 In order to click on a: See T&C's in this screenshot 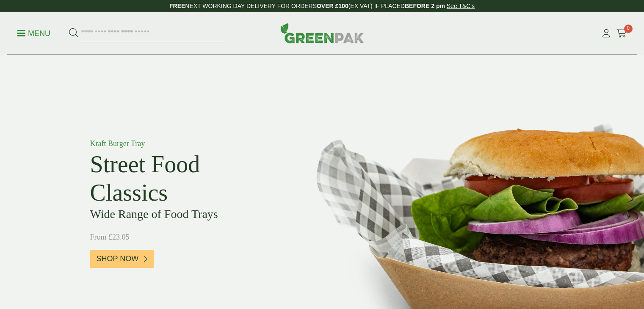, I will do `click(461, 6)`.